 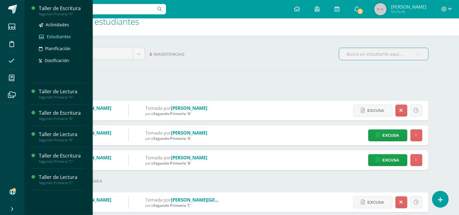 What do you see at coordinates (384, 54) in the screenshot?
I see `input: Busca un estudiante aquí...` at bounding box center [384, 54].